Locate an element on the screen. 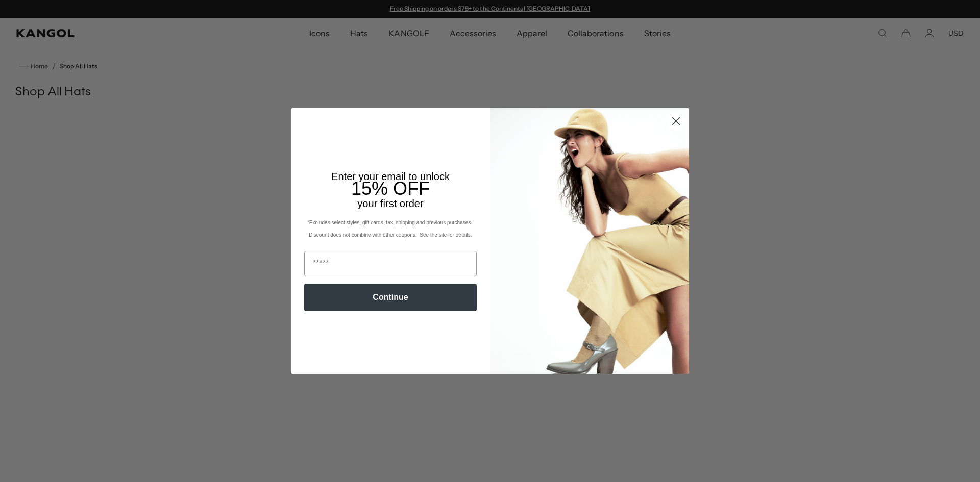 The height and width of the screenshot is (482, 980). span: 15% OFF is located at coordinates (391, 188).